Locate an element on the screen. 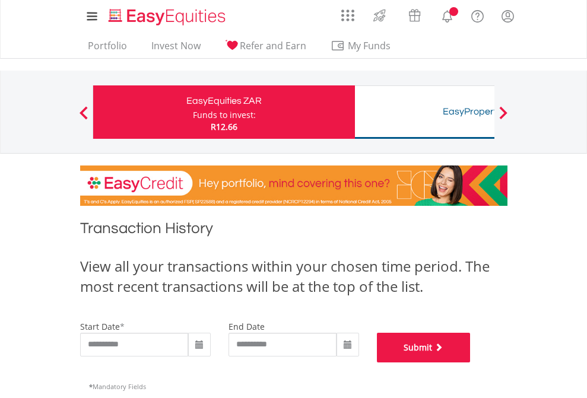 This screenshot has height=398, width=587. a: Portfolio is located at coordinates (107, 49).